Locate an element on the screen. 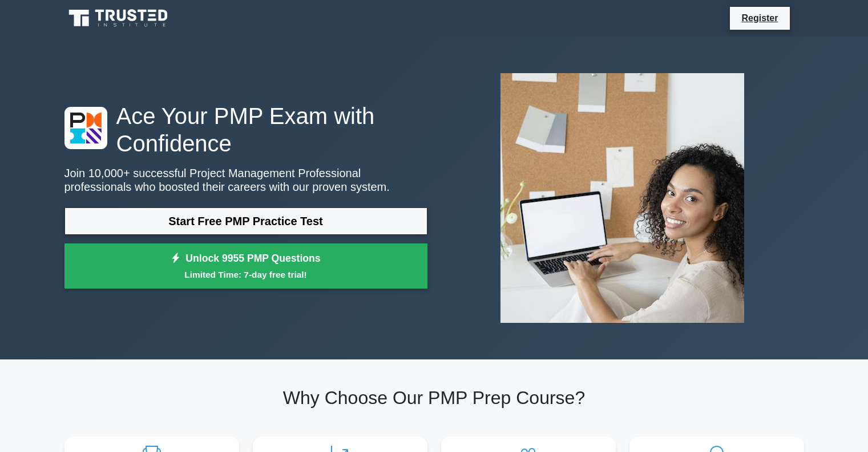 The height and width of the screenshot is (452, 868). a: Unlock 9955 PMP QuestionsLimited Time: 7-day free trial! is located at coordinates (246, 266).